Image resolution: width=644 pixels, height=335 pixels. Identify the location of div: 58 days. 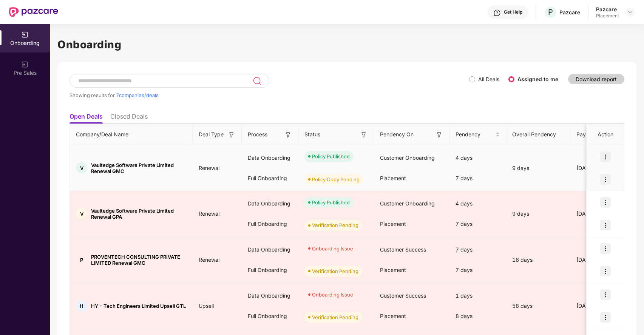
(538, 306).